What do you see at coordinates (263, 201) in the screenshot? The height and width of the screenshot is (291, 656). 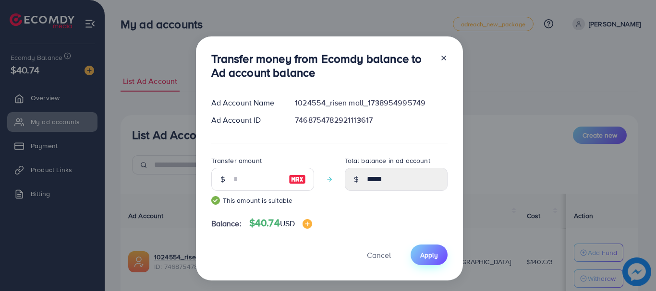 I see `small: This amount is suitable` at bounding box center [263, 201].